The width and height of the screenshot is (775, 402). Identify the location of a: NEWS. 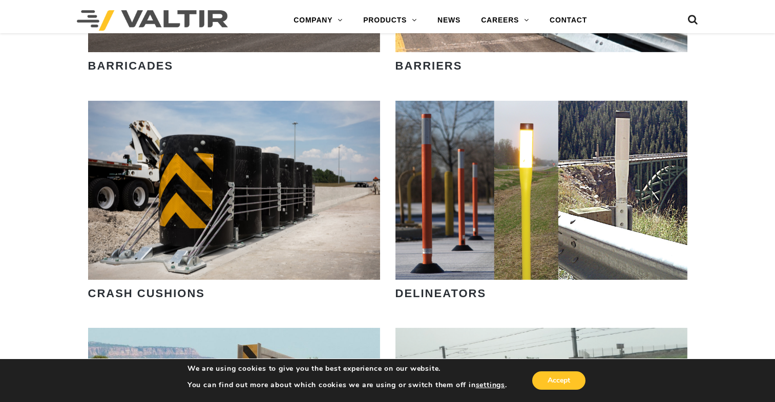
(448, 20).